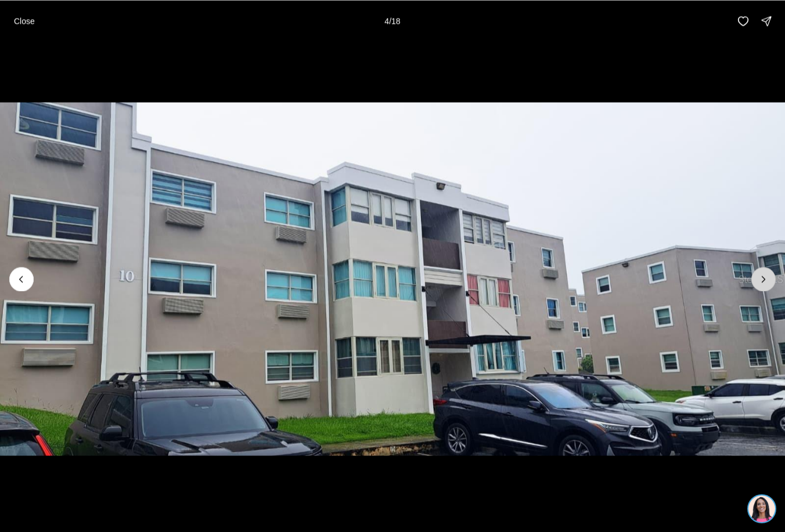 Image resolution: width=785 pixels, height=532 pixels. Describe the element at coordinates (24, 21) in the screenshot. I see `p: Close` at that location.